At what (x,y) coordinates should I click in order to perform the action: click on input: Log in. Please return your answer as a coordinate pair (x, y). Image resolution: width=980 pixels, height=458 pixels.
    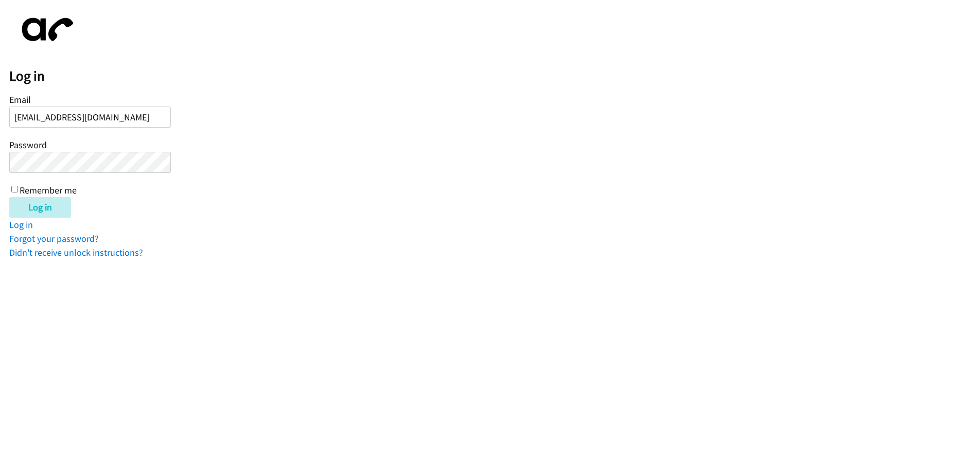
    Looking at the image, I should click on (40, 207).